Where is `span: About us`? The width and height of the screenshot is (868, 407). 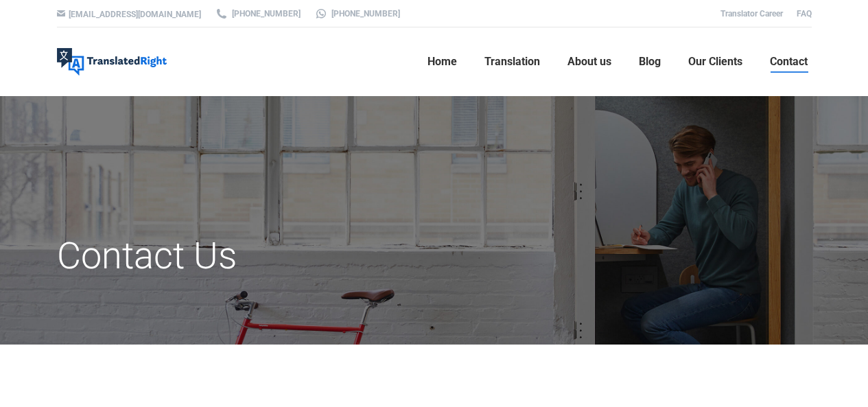
span: About us is located at coordinates (589, 62).